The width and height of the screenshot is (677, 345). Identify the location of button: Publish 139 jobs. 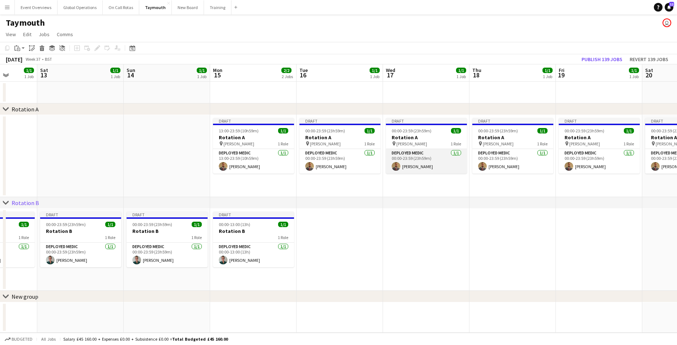
(602, 59).